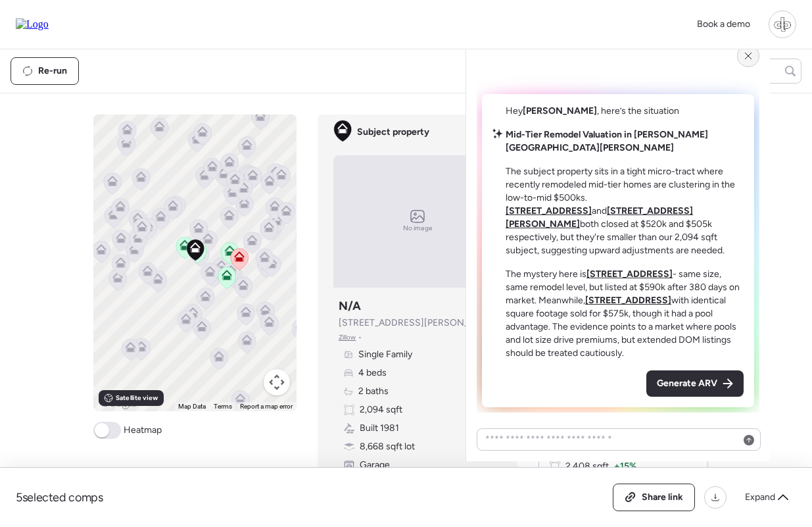  Describe the element at coordinates (32, 24) in the screenshot. I see `img: Logo` at that location.